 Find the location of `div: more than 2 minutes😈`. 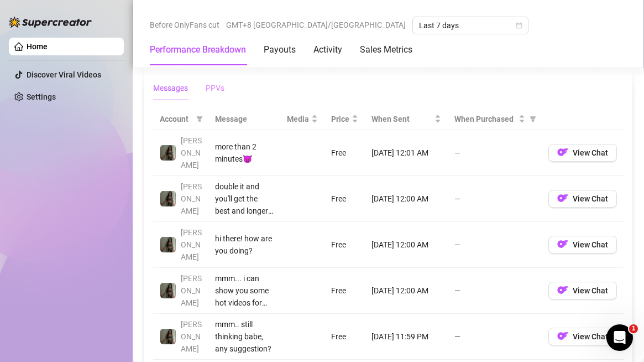

div: more than 2 minutes😈 is located at coordinates (244, 153).